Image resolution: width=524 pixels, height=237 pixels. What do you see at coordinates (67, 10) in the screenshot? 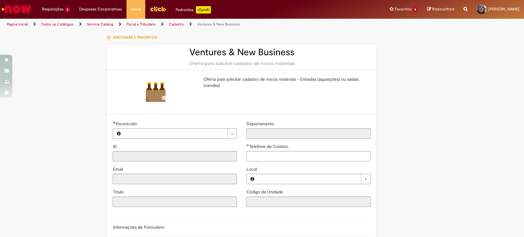
I see `span: 3` at bounding box center [67, 10].